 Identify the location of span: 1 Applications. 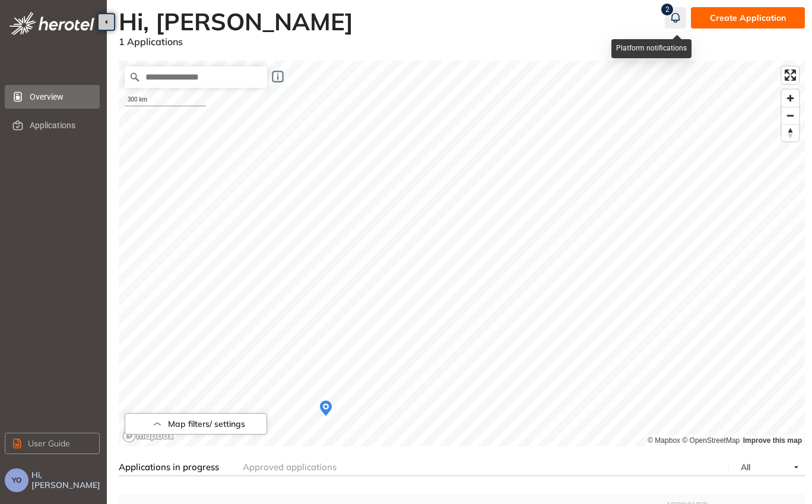
(150, 41).